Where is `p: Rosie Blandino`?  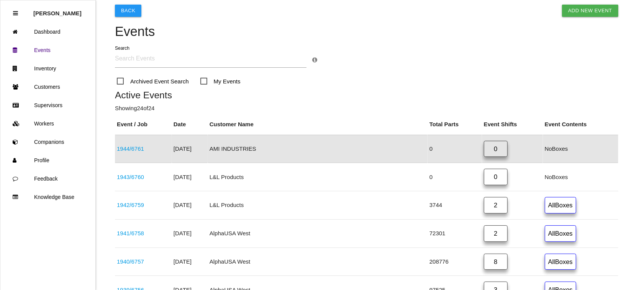 p: Rosie Blandino is located at coordinates (58, 10).